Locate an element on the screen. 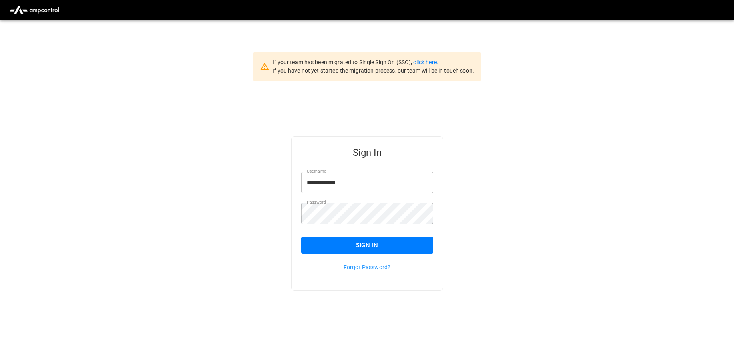 This screenshot has width=734, height=351. h5: Sign In is located at coordinates (367, 153).